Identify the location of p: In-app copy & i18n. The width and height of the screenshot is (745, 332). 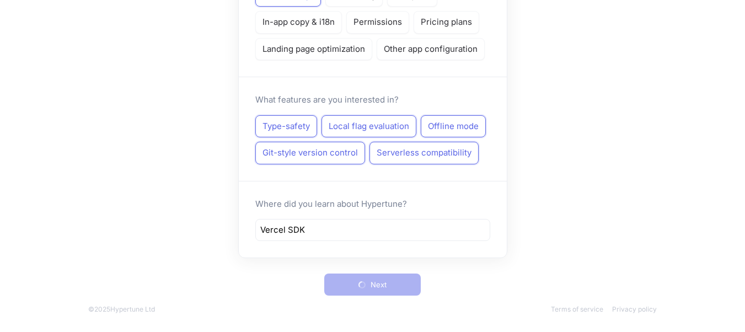
(298, 22).